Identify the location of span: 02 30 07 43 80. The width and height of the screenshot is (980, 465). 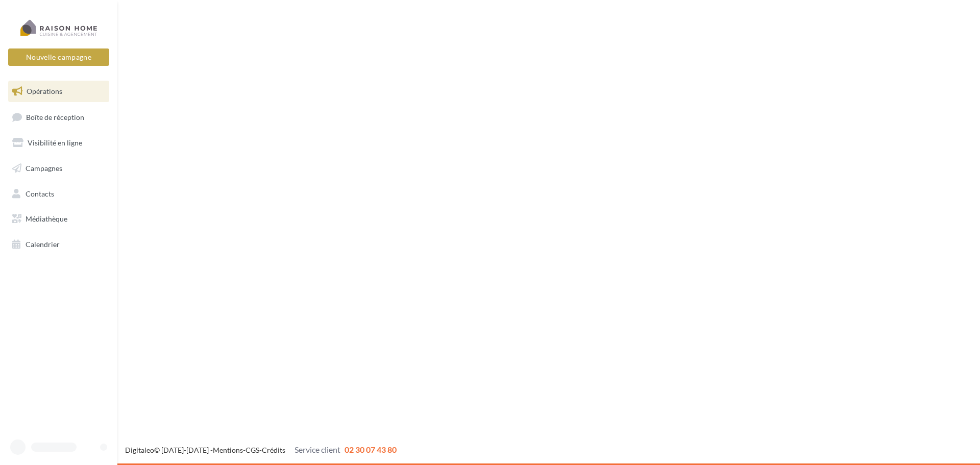
(370, 450).